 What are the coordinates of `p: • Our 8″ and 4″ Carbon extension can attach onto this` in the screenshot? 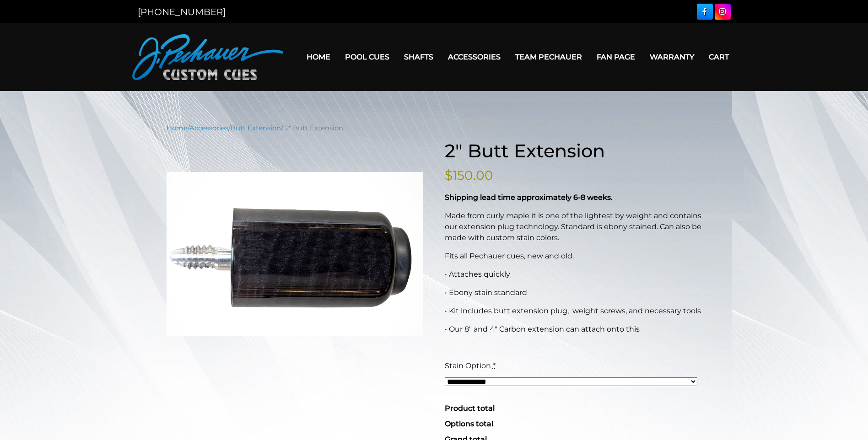 It's located at (574, 329).